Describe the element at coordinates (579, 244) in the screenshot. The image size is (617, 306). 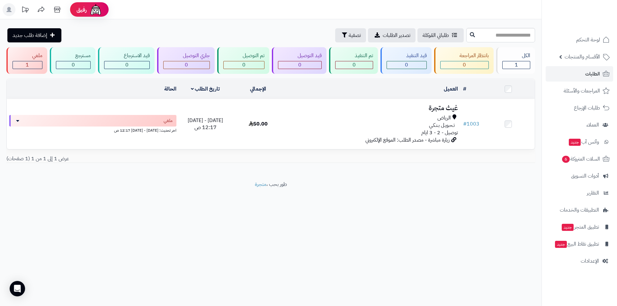
I see `a: تطبيق نقاط البيعجديد` at that location.